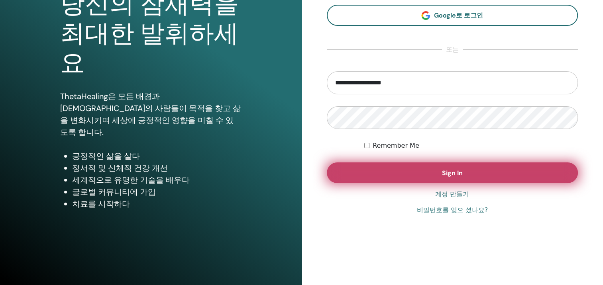 This screenshot has width=603, height=285. What do you see at coordinates (452, 50) in the screenshot?
I see `span: 또는` at bounding box center [452, 50].